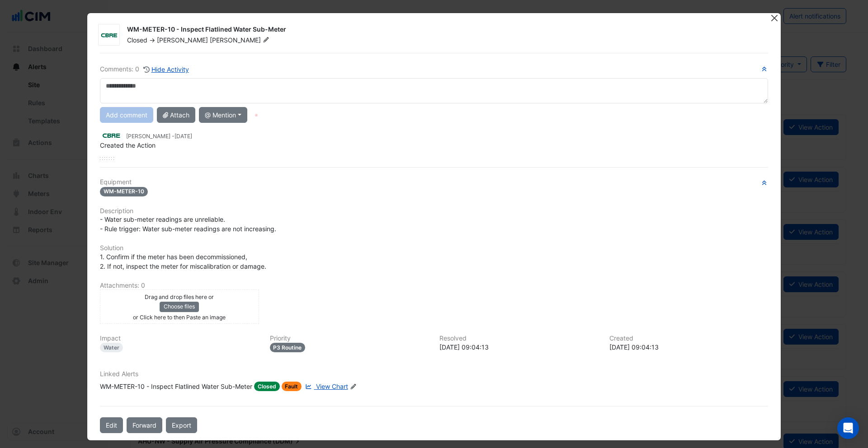 This screenshot has height=448, width=868. Describe the element at coordinates (179, 317) in the screenshot. I see `small: or Click here to then Paste an image` at that location.